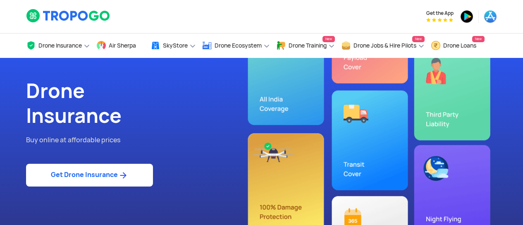 The image size is (523, 225). Describe the element at coordinates (383, 45) in the screenshot. I see `a: Drone Jobs & Hire PilotsNew` at that location.